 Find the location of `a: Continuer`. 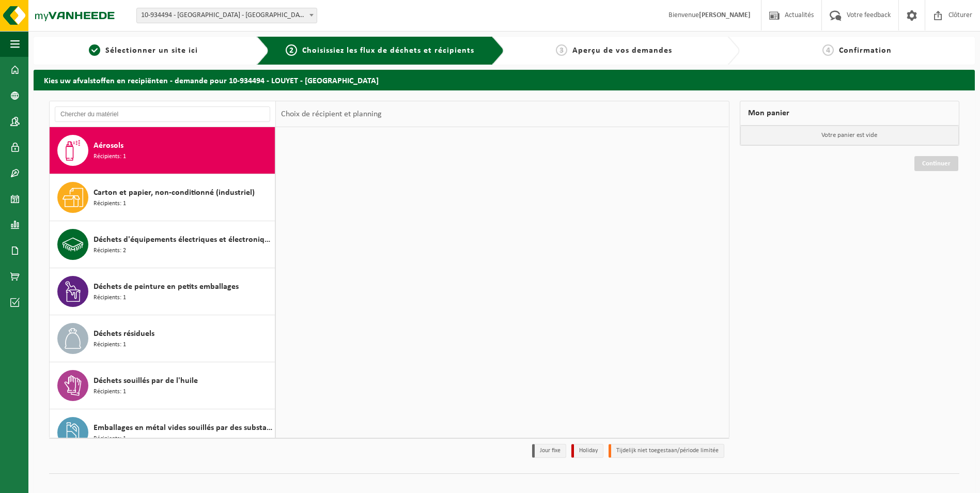

a: Continuer is located at coordinates (937, 163).